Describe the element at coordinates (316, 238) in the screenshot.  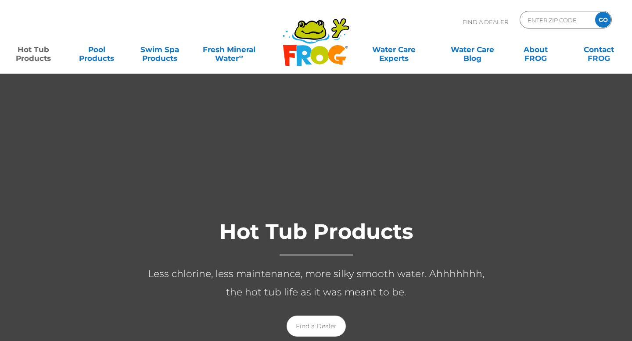
I see `h1: Hot Tub Products` at that location.